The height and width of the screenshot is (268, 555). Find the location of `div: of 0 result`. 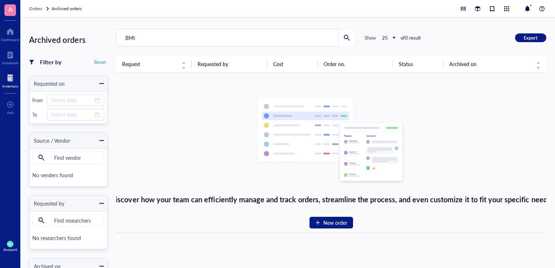

div: of 0 result is located at coordinates (411, 38).